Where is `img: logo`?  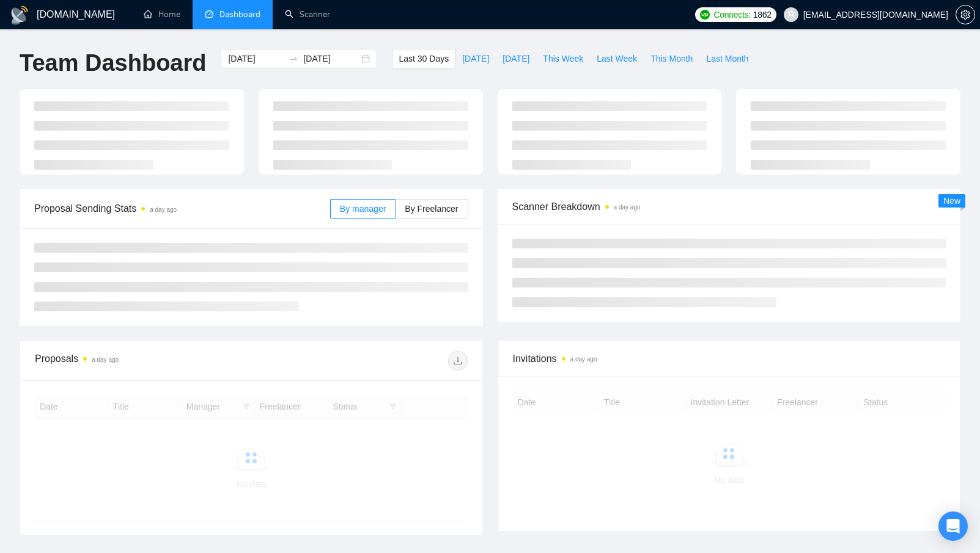 img: logo is located at coordinates (20, 15).